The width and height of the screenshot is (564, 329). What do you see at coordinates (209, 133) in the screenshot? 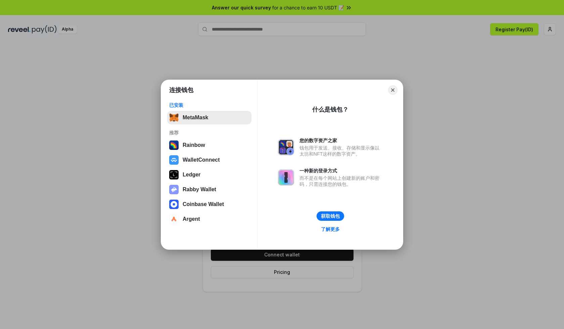
I see `div: 推荐` at bounding box center [209, 133].